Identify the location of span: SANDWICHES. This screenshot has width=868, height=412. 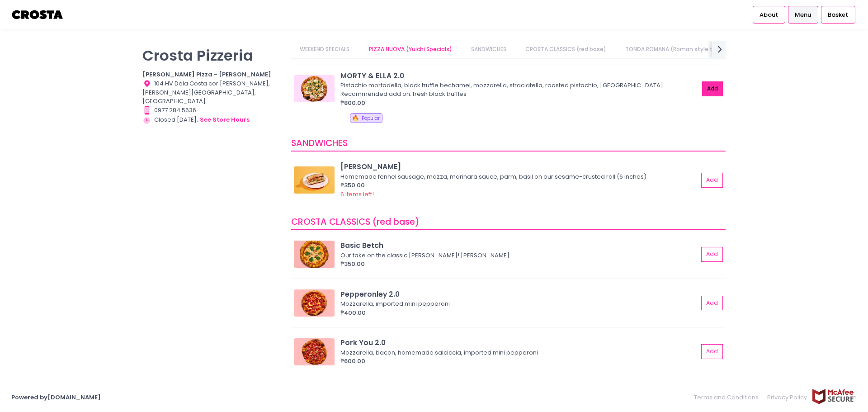
(319, 143).